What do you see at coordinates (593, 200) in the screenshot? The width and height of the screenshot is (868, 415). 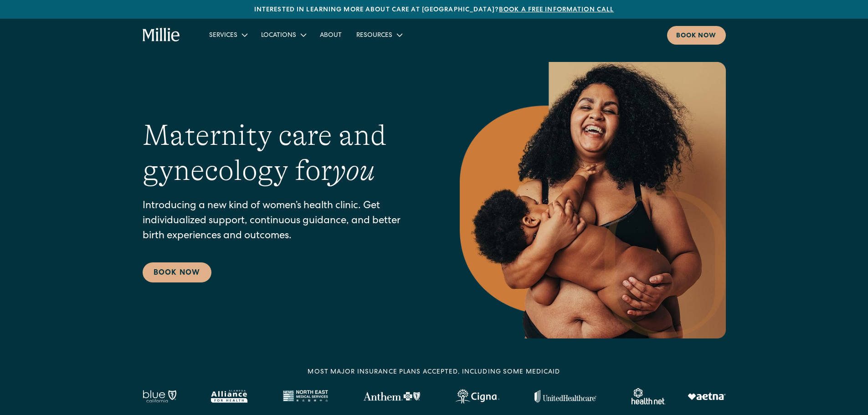 I see `img: Smiling mother with her baby in arms, celebrating body positivity and the nurturing bond of postp...` at bounding box center [593, 200].